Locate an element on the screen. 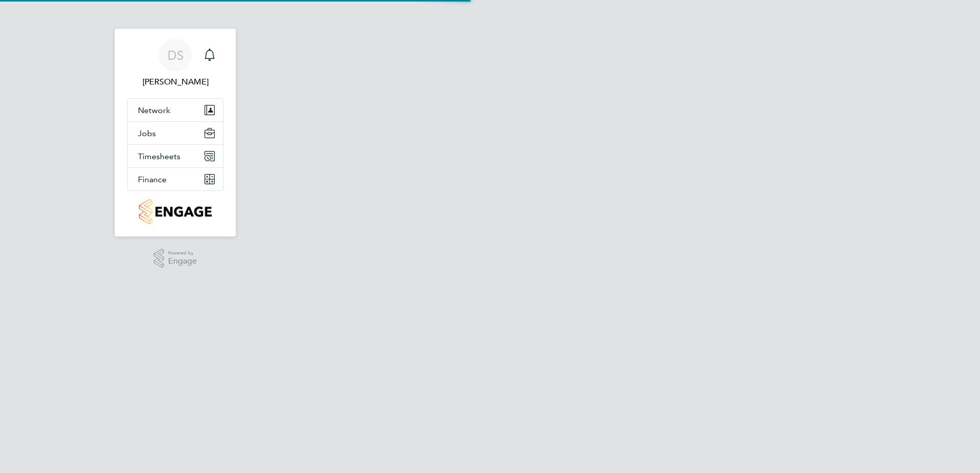  span: Engage is located at coordinates (183, 261).